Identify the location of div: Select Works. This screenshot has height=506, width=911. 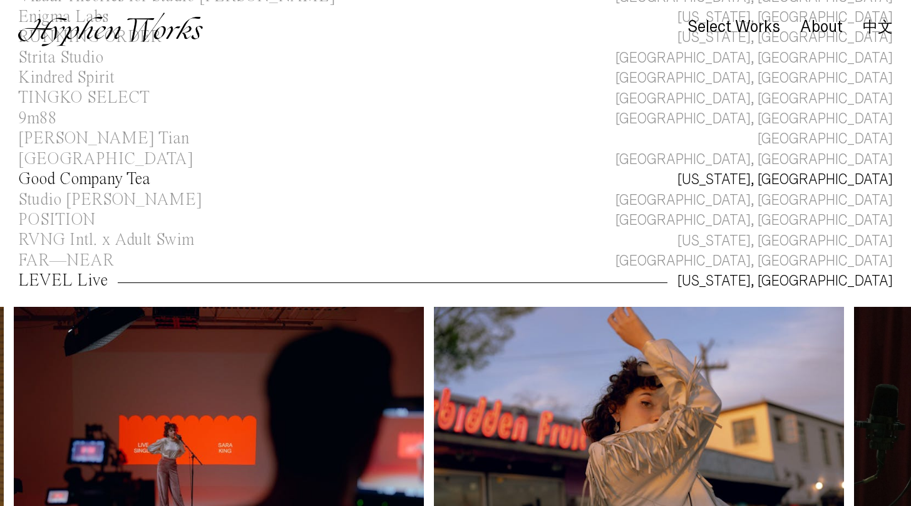
(734, 27).